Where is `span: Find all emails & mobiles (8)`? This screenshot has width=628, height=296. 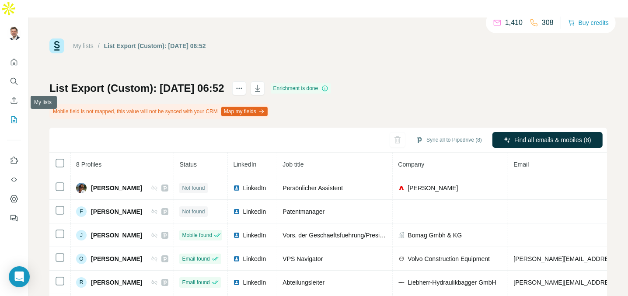
span: Find all emails & mobiles (8) is located at coordinates (553, 140).